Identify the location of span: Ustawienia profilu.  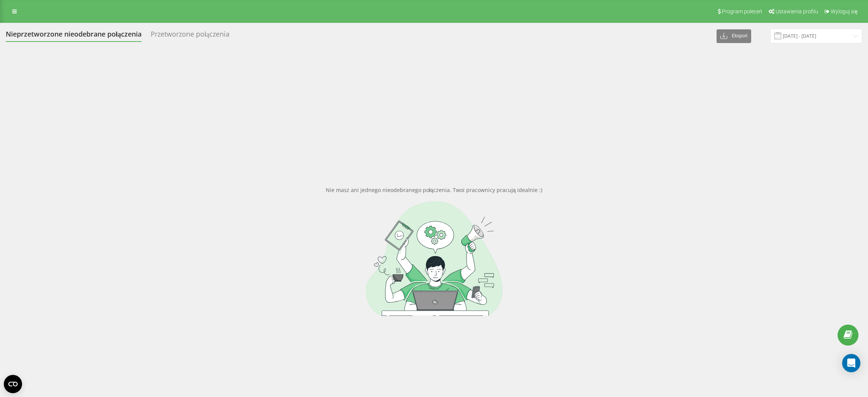
(797, 11).